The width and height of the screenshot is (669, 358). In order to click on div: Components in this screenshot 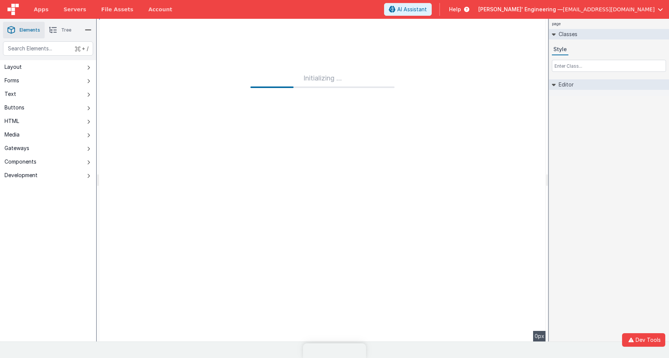, I will do `click(20, 162)`.